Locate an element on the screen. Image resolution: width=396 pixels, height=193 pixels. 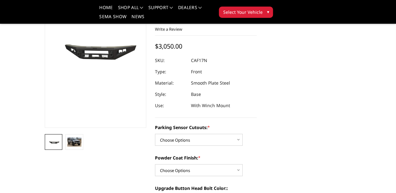
dt: Style: is located at coordinates (171, 94).